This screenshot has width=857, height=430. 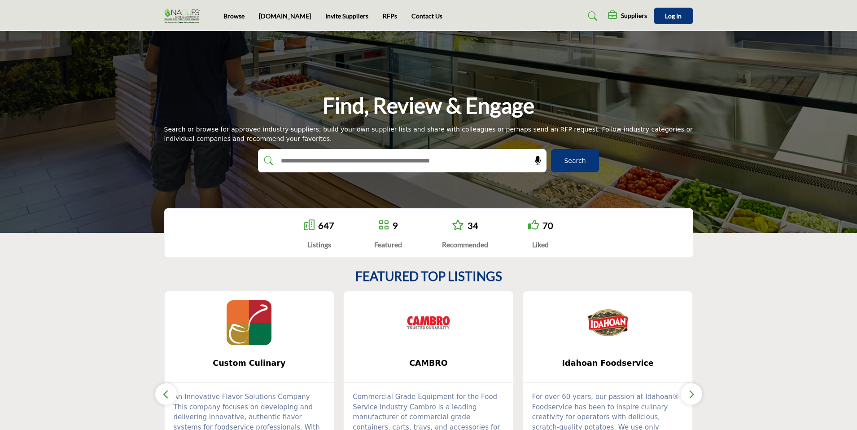 I want to click on span: Log In, so click(x=673, y=16).